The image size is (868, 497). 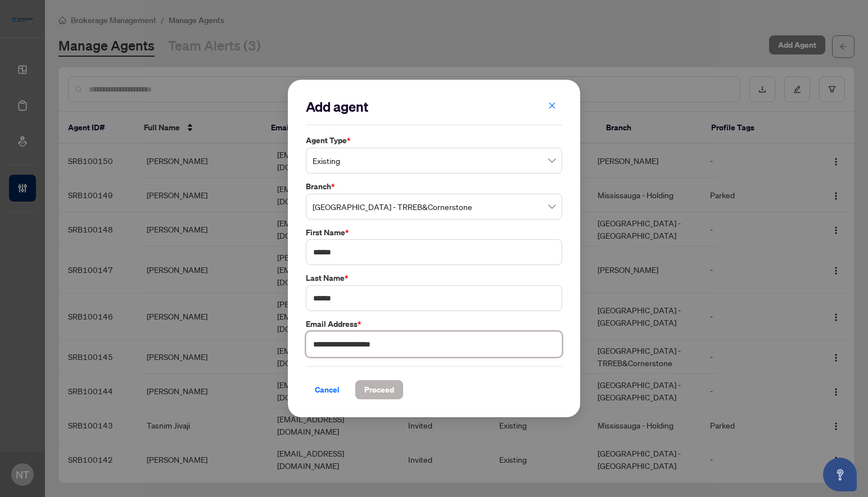 I want to click on button: Open asap, so click(x=839, y=475).